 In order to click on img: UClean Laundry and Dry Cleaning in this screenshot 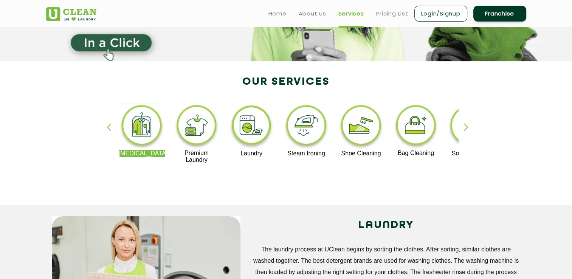, I will do `click(71, 14)`.